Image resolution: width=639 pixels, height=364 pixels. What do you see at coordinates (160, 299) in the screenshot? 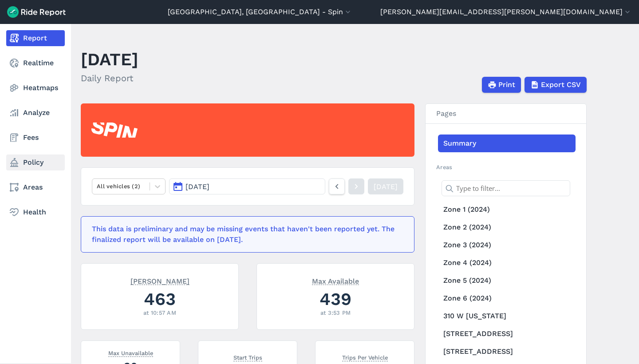
I see `div: 463` at bounding box center [160, 299].